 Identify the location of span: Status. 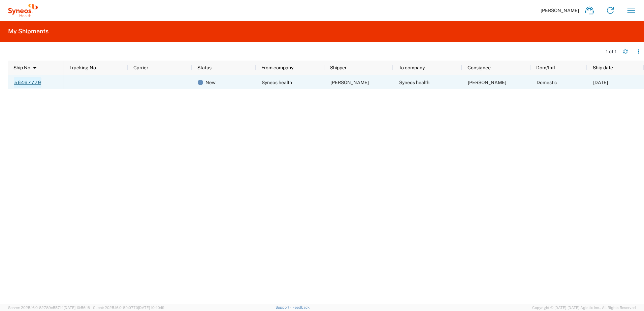
(205, 68).